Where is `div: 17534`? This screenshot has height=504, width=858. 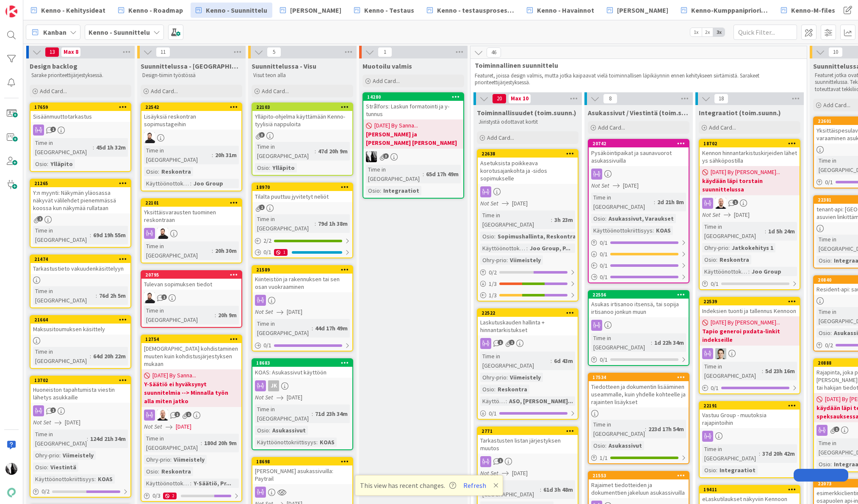
div: 17534 is located at coordinates (641, 377).